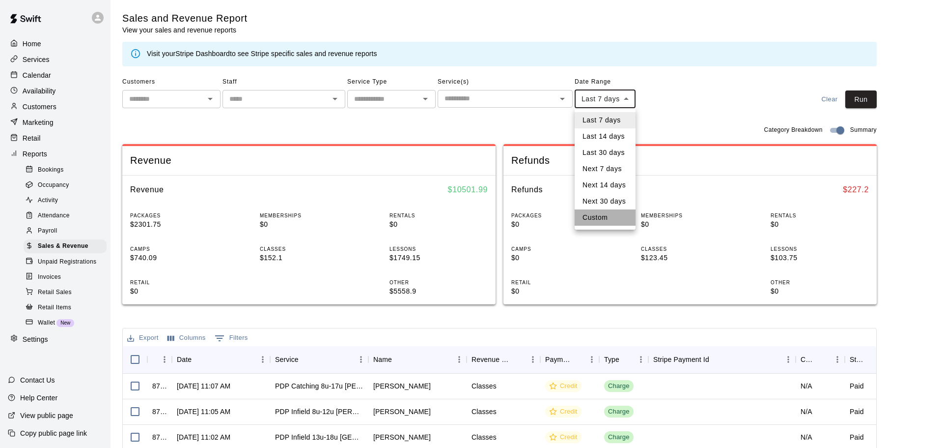 The width and height of the screenshot is (943, 448). Describe the element at coordinates (605, 201) in the screenshot. I see `li: Next 30 days` at that location.